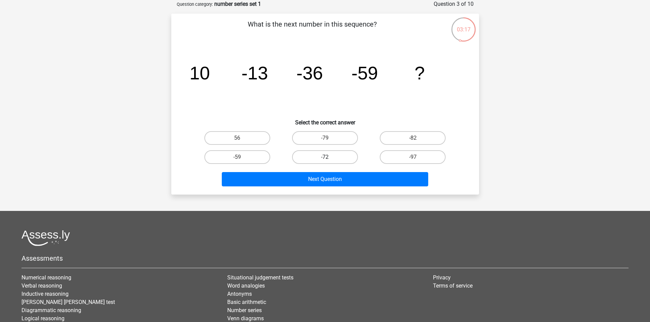 The width and height of the screenshot is (650, 322). I want to click on a: Situational judgement tests, so click(260, 278).